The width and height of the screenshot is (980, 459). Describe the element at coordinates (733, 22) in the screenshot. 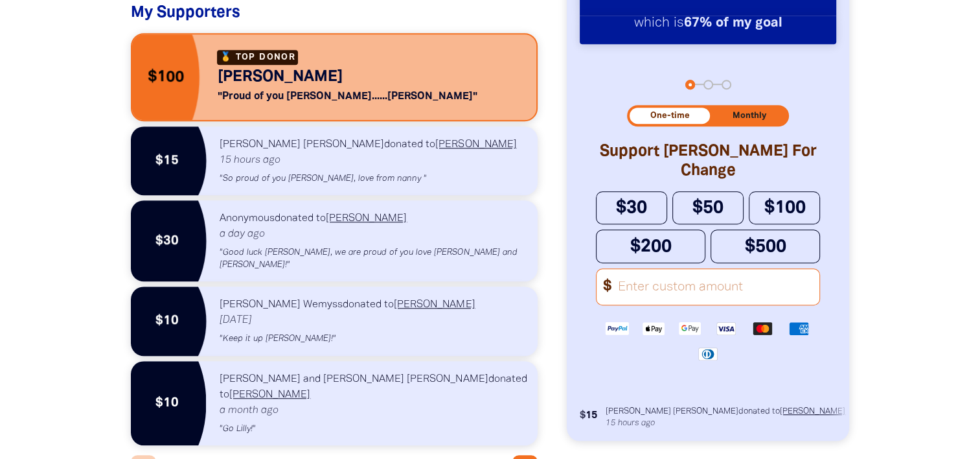

I see `strong: 67% of my goal` at that location.